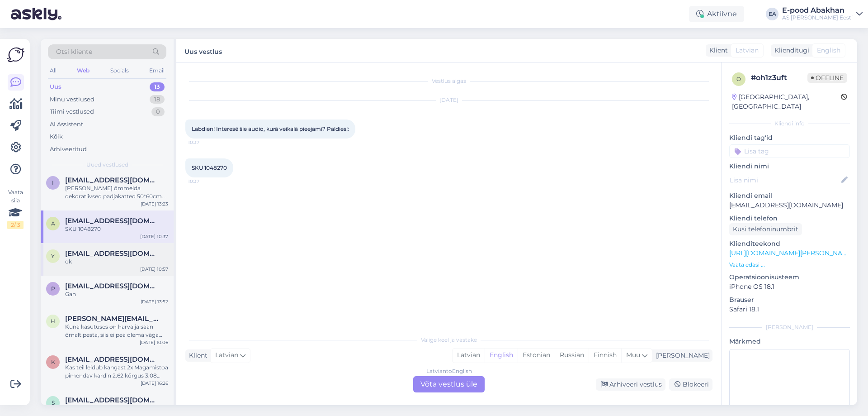 This screenshot has height=416, width=868. Describe the element at coordinates (789, 277) in the screenshot. I see `p: Operatsioonisüsteem` at that location.